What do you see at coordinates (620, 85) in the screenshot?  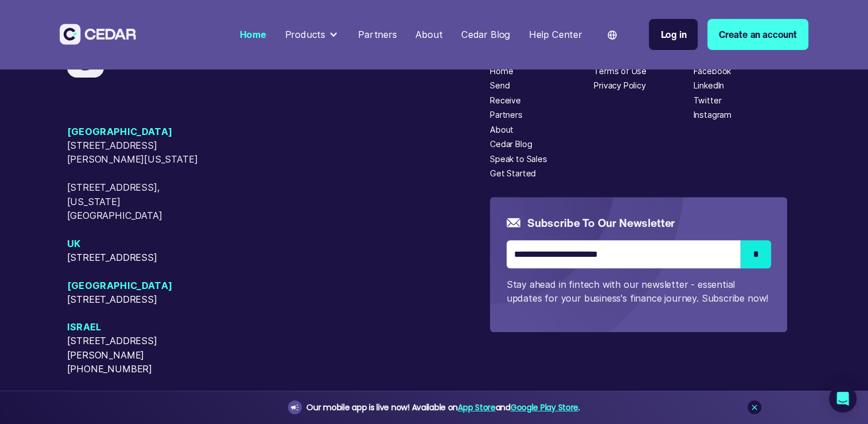 I see `a: Privacy Policy` at bounding box center [620, 85].